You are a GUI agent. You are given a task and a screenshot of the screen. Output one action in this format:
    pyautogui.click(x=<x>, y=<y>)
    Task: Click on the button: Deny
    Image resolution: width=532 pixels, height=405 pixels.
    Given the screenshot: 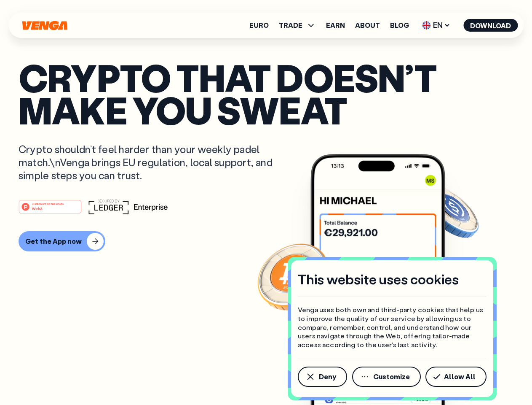 What is the action you would take?
    pyautogui.click(x=322, y=377)
    